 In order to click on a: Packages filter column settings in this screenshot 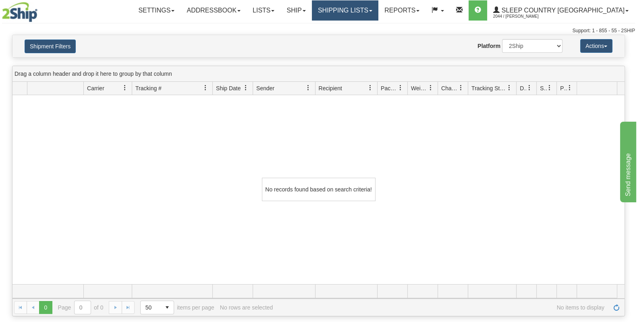, I will do `click(401, 88)`.